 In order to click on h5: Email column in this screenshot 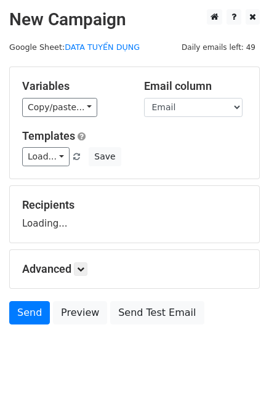, I will do `click(196, 86)`.